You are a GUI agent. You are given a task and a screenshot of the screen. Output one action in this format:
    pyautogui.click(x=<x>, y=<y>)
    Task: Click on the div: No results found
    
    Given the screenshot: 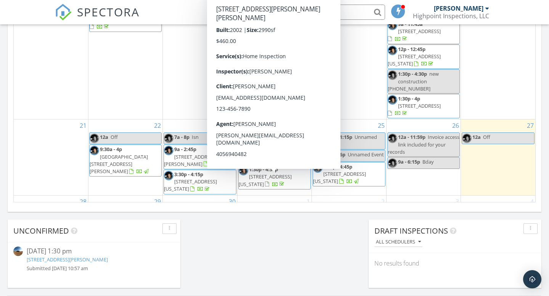 What is the action you would take?
    pyautogui.click(x=455, y=264)
    